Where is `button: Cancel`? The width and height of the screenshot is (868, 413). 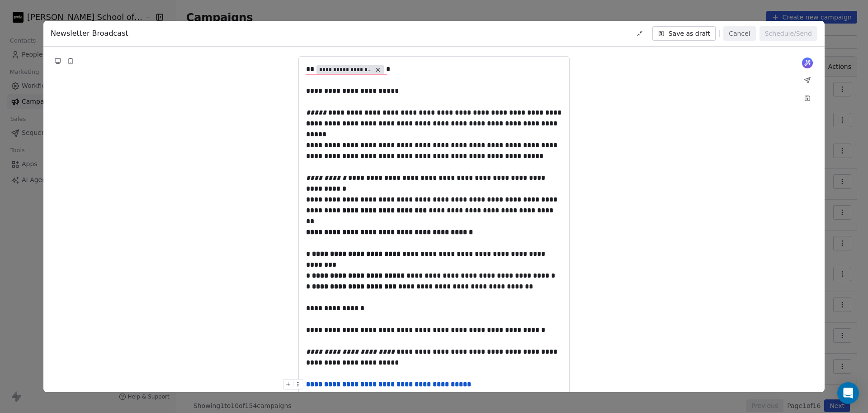 button: Cancel is located at coordinates (739, 33).